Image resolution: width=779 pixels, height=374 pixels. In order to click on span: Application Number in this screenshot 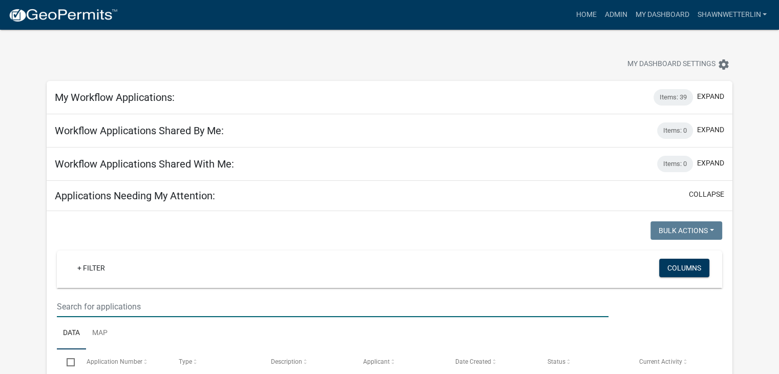, I will do `click(114, 362)`.